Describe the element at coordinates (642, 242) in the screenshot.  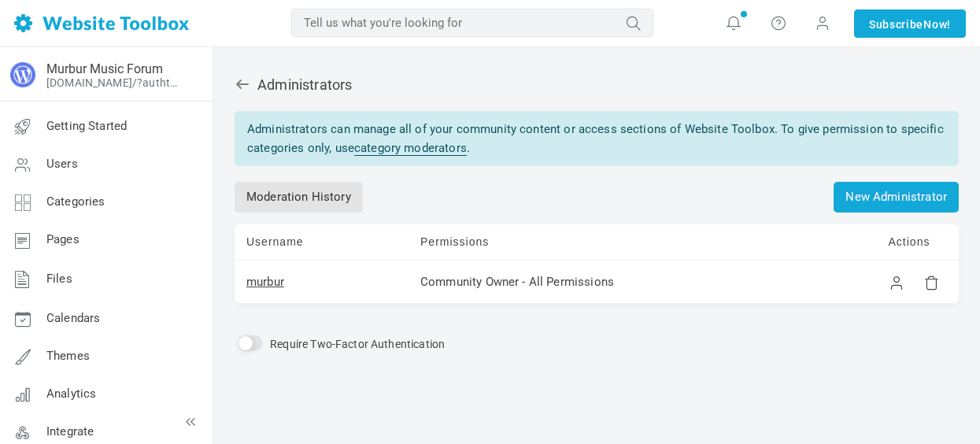
I see `td: Permissions` at that location.